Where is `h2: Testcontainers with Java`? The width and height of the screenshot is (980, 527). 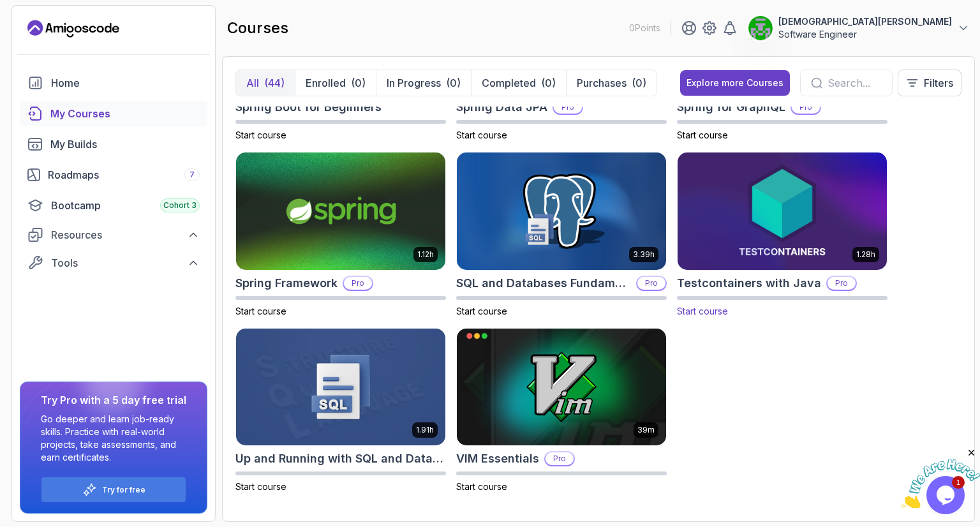 h2: Testcontainers with Java is located at coordinates (749, 283).